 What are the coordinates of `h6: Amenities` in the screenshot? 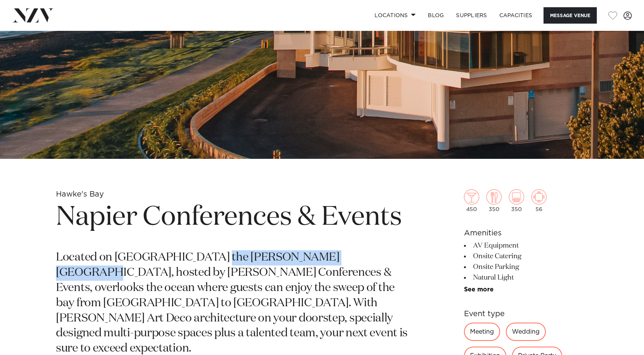 It's located at (526, 233).